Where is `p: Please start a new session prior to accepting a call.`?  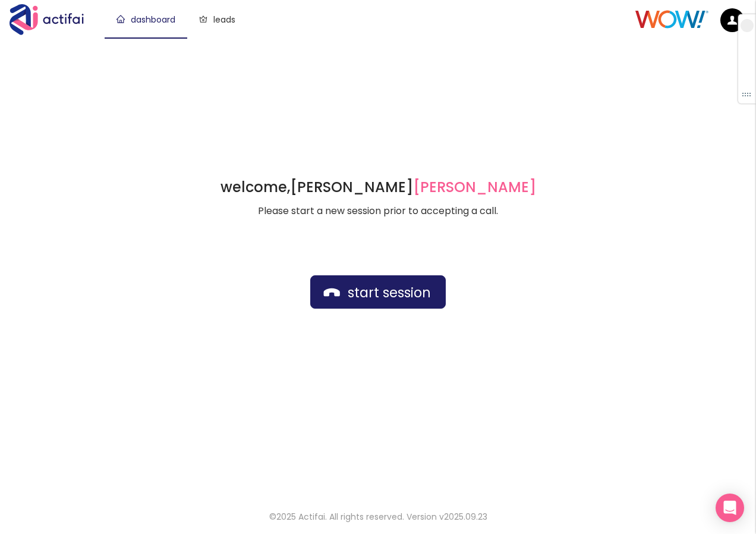
p: Please start a new session prior to accepting a call. is located at coordinates (378, 211).